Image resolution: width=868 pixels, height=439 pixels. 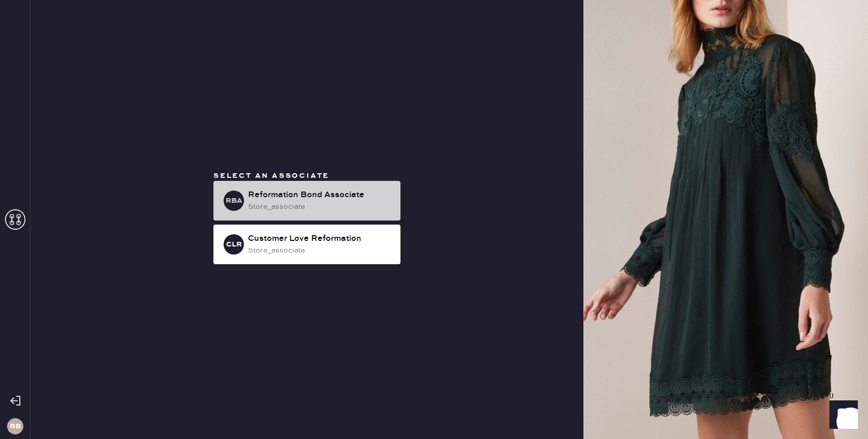 What do you see at coordinates (234, 200) in the screenshot?
I see `h3: RBA` at bounding box center [234, 200].